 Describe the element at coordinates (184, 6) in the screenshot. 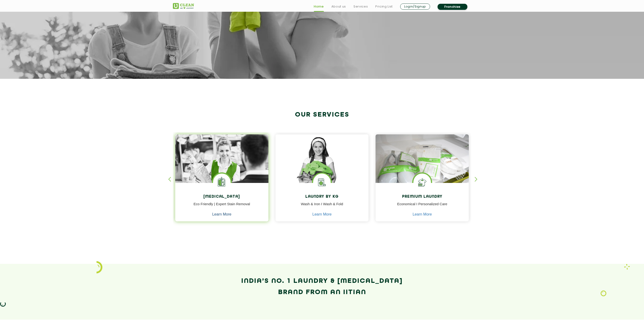

I see `img: UClean Laundry and Dry Cleaning` at that location.